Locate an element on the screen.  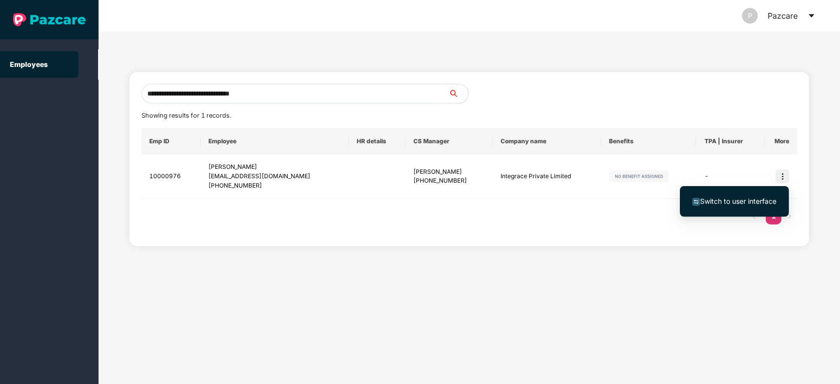
th: Employee is located at coordinates (275, 141).